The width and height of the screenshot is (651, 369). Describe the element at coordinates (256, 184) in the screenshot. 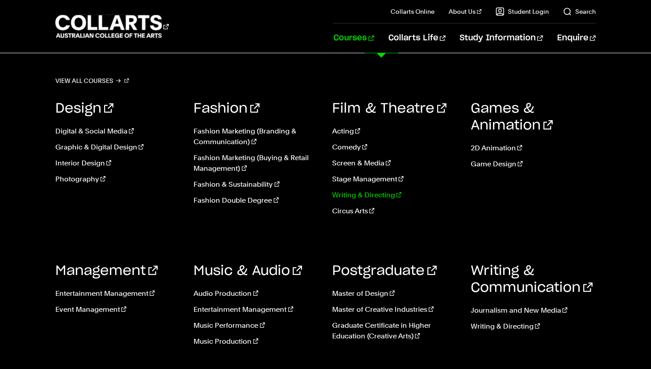

I see `a: Fashion & Sustainability` at that location.